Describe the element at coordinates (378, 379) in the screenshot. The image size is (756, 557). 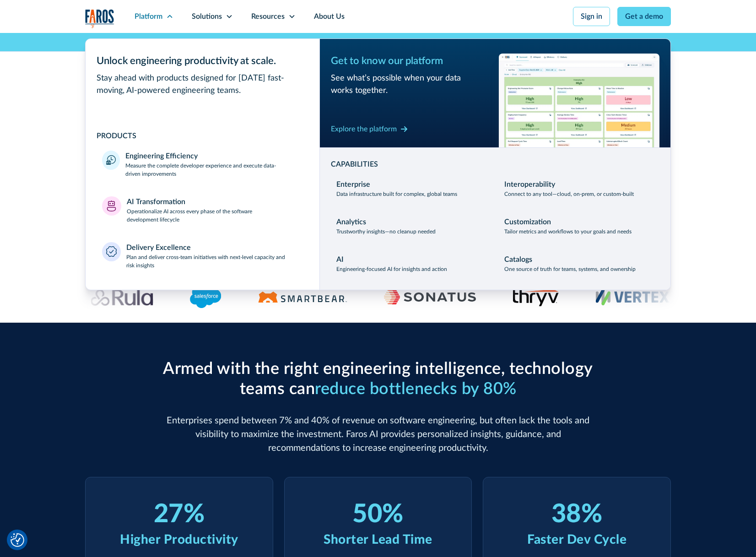
I see `h2: Armed with the right engineering intelligence, technology teams can` at that location.